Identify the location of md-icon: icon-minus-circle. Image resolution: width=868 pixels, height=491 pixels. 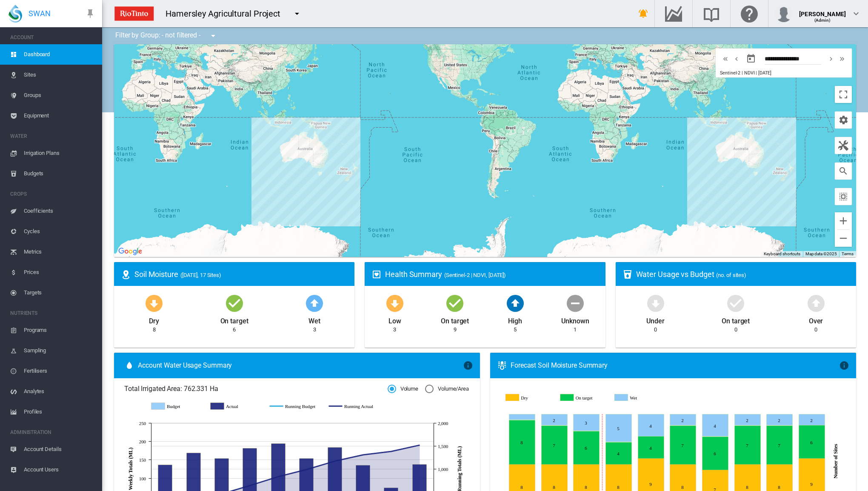
(575, 303).